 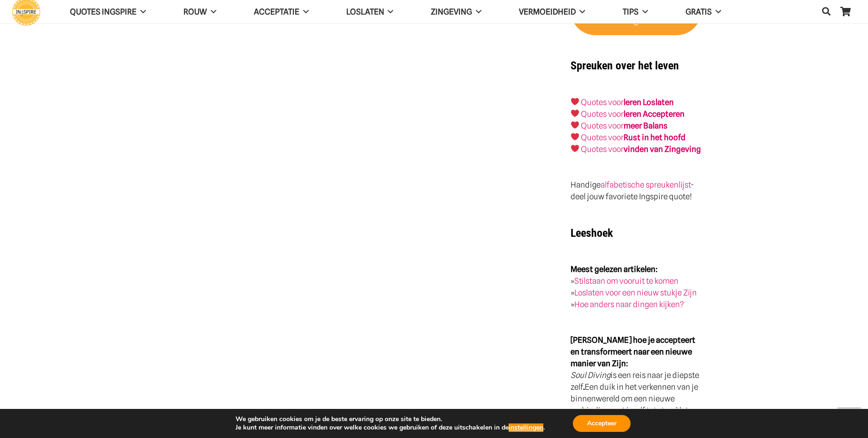 What do you see at coordinates (654, 114) in the screenshot?
I see `a: leren Accepteren` at bounding box center [654, 114].